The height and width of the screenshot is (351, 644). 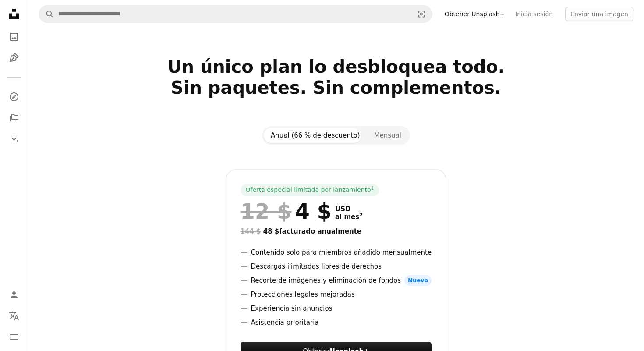 What do you see at coordinates (46, 14) in the screenshot?
I see `button: Buscar en Unsplash` at bounding box center [46, 14].